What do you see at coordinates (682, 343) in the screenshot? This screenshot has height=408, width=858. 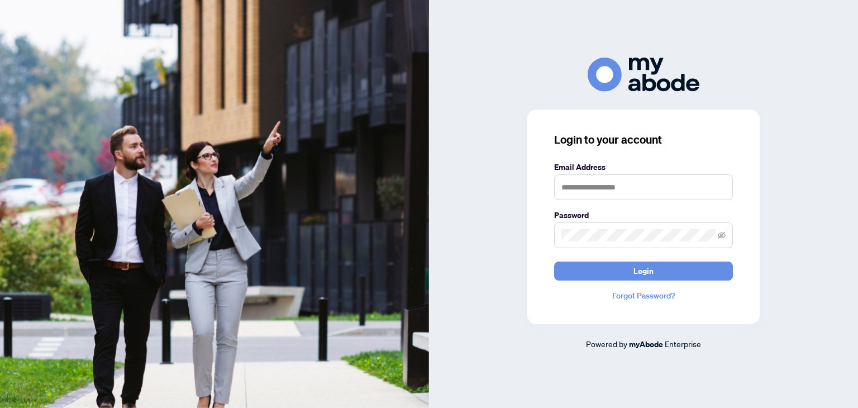 I see `span: Enterprise` at bounding box center [682, 343].